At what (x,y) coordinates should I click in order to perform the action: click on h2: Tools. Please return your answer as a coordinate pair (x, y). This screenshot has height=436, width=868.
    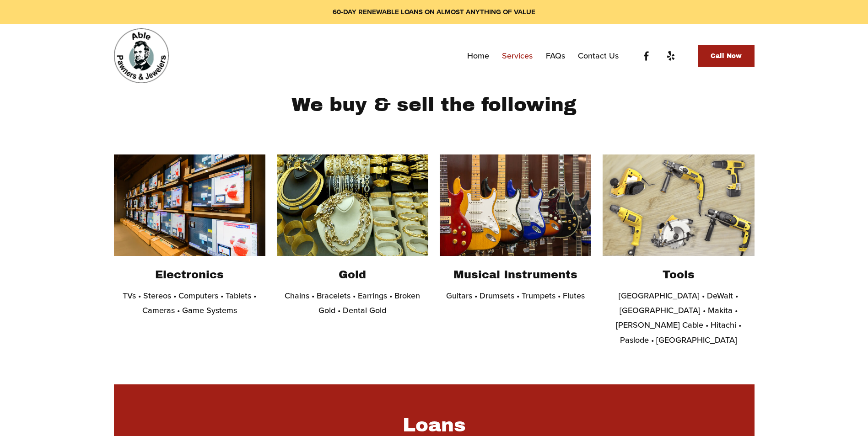
    Looking at the image, I should click on (678, 275).